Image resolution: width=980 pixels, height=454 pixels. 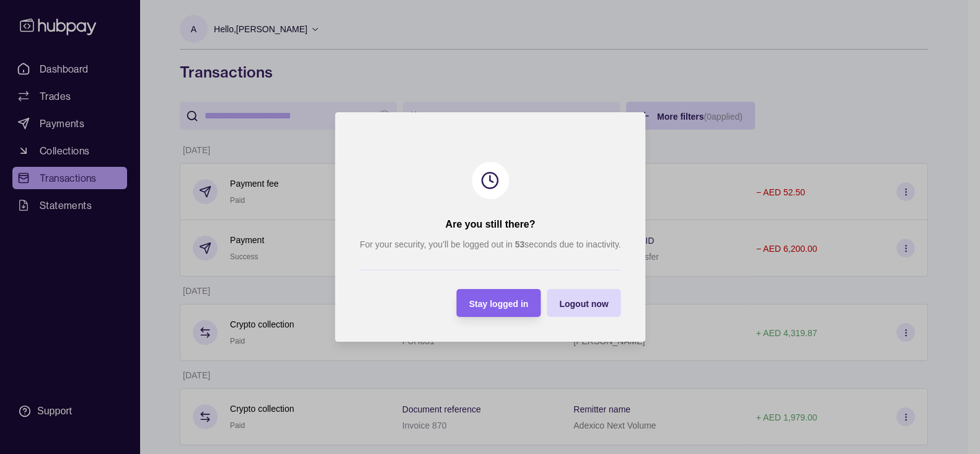 What do you see at coordinates (584, 304) in the screenshot?
I see `span: Logout now` at bounding box center [584, 304].